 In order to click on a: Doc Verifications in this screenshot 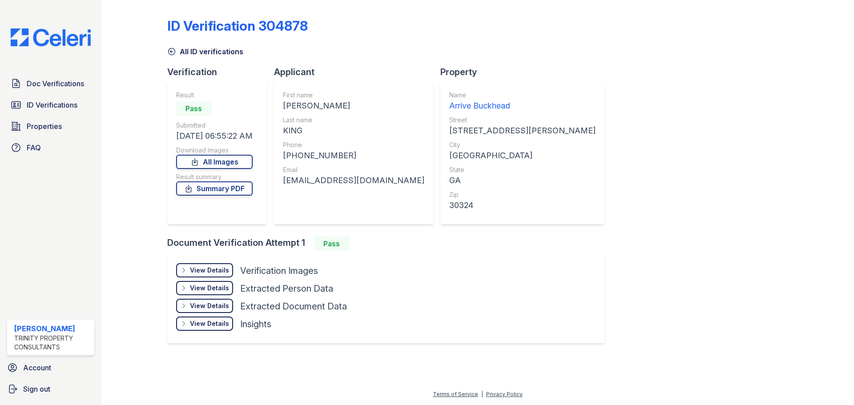, I will do `click(51, 84)`.